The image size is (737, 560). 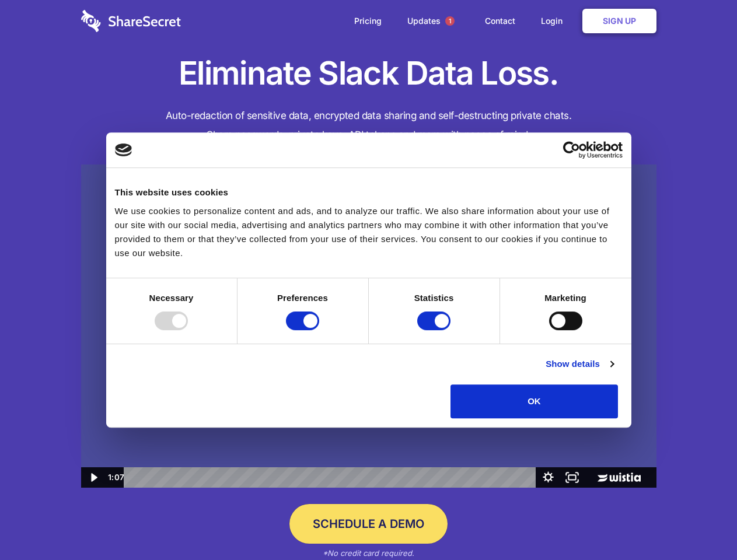 What do you see at coordinates (572, 477) in the screenshot?
I see `button: Fullscreen` at bounding box center [572, 477].